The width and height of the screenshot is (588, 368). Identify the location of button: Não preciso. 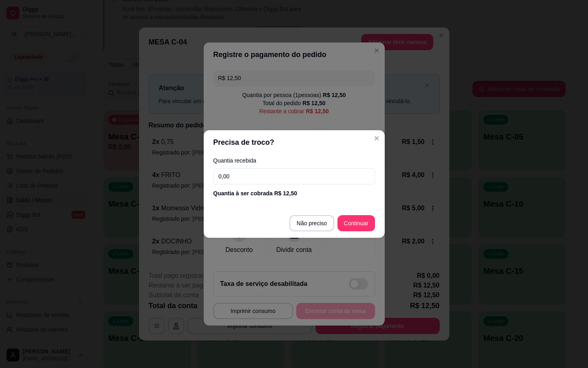
(311, 223).